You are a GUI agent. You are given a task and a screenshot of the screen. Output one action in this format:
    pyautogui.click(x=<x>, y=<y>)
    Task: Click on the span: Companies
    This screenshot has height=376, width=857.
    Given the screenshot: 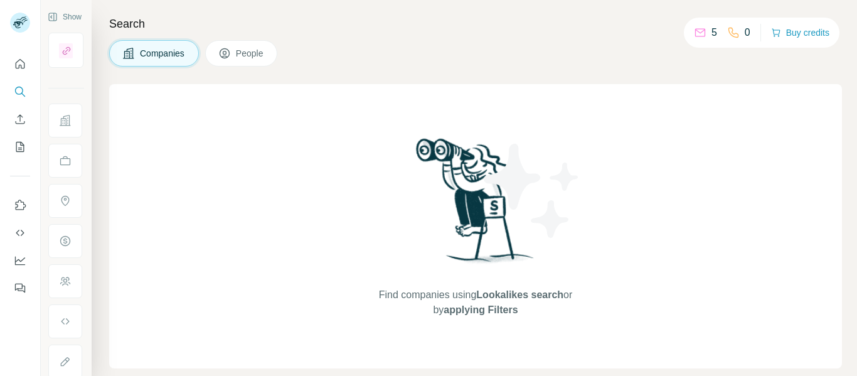 What is the action you would take?
    pyautogui.click(x=163, y=53)
    